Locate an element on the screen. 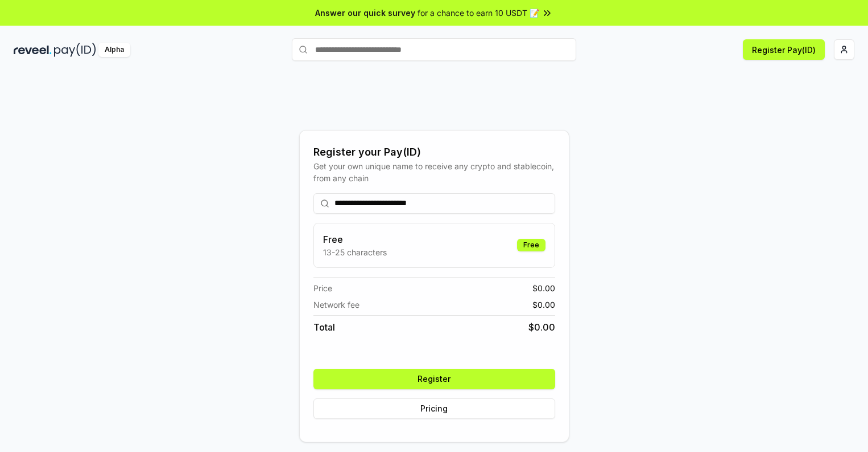  img: reveel_dark is located at coordinates (32, 50).